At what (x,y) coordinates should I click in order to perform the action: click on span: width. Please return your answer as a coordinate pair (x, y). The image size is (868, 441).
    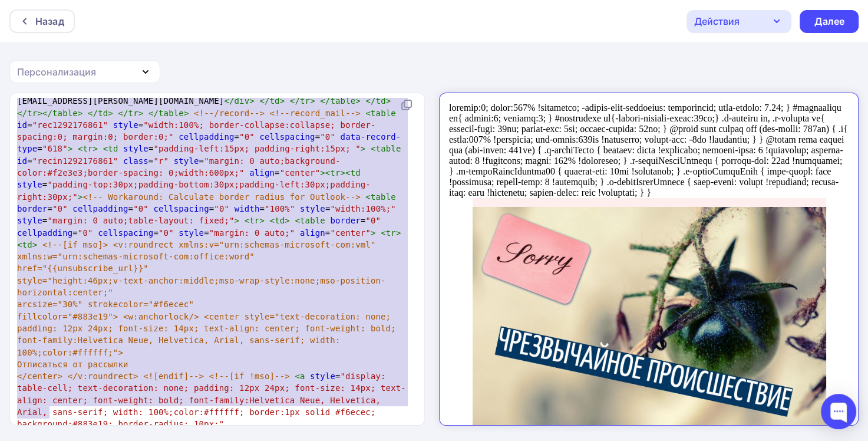
    Looking at the image, I should click on (247, 209).